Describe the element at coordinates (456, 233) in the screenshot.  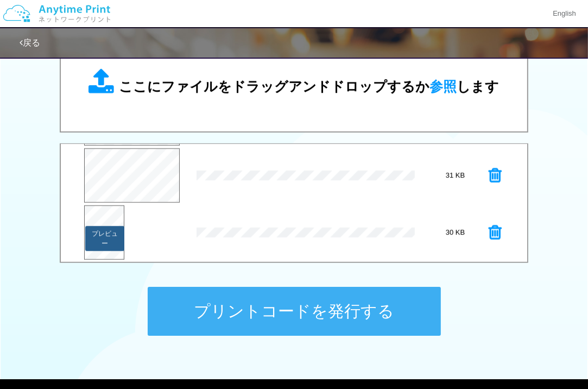
I see `div: 30 KB` at that location.